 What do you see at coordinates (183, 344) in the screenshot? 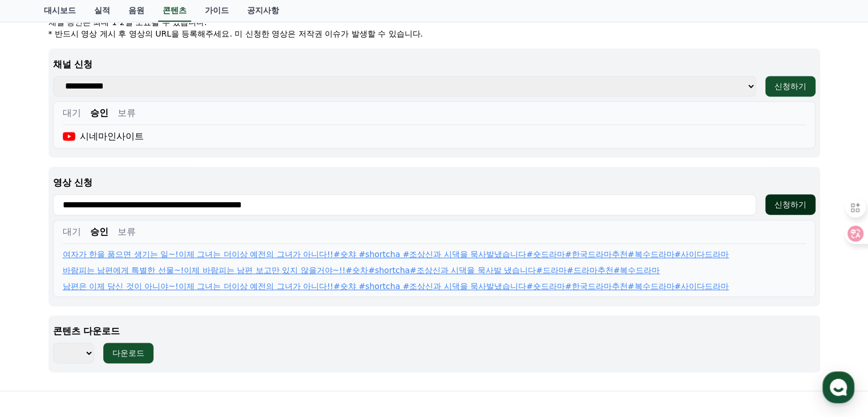
I see `span: 설정` at bounding box center [183, 344].